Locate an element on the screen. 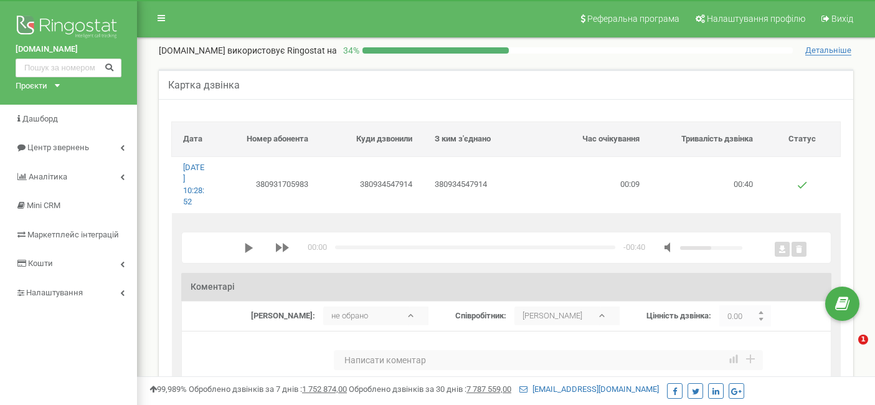  span: використовує Ringostat на is located at coordinates (282, 50).